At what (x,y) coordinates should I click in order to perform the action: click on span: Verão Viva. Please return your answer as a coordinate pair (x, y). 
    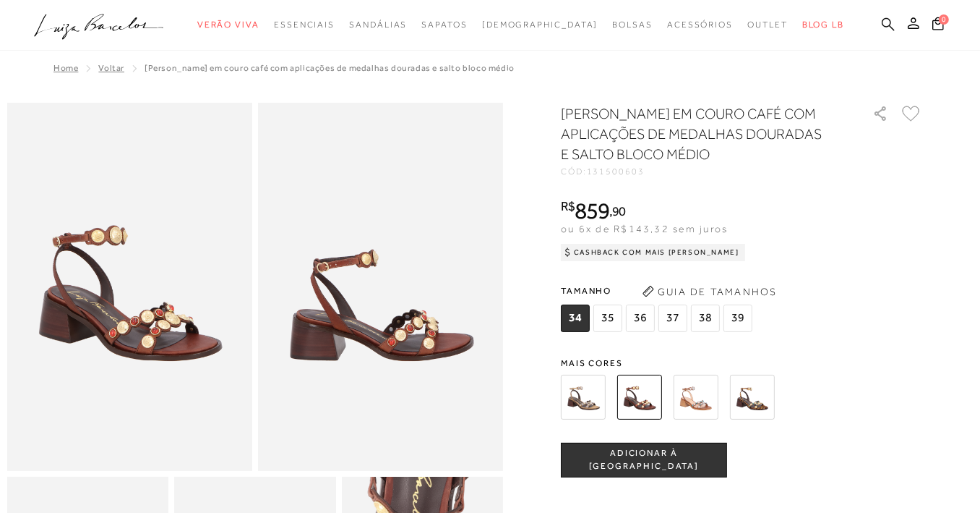
    Looking at the image, I should click on (228, 24).